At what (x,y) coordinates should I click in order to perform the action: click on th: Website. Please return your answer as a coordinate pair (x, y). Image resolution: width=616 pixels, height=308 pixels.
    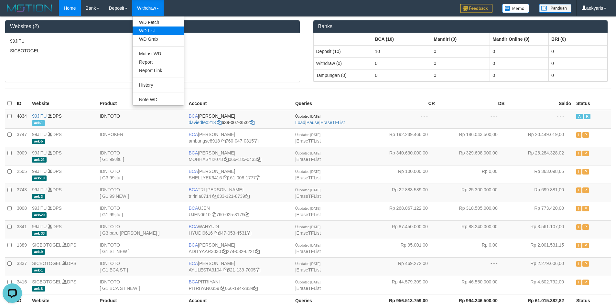
    Looking at the image, I should click on (63, 300).